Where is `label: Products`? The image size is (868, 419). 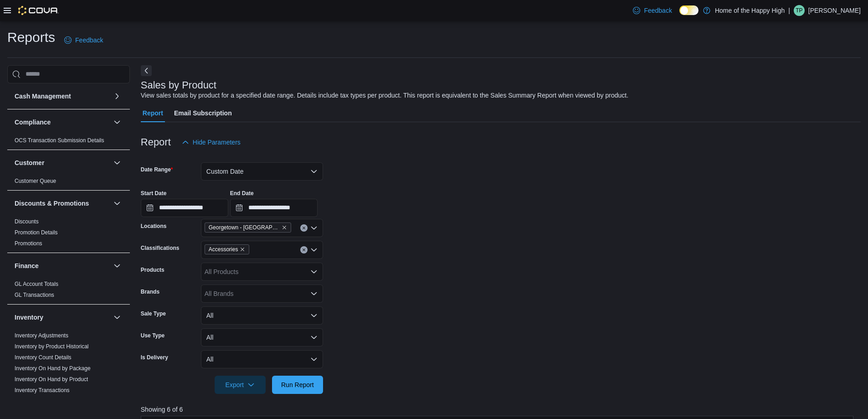
label: Products is located at coordinates (152, 270).